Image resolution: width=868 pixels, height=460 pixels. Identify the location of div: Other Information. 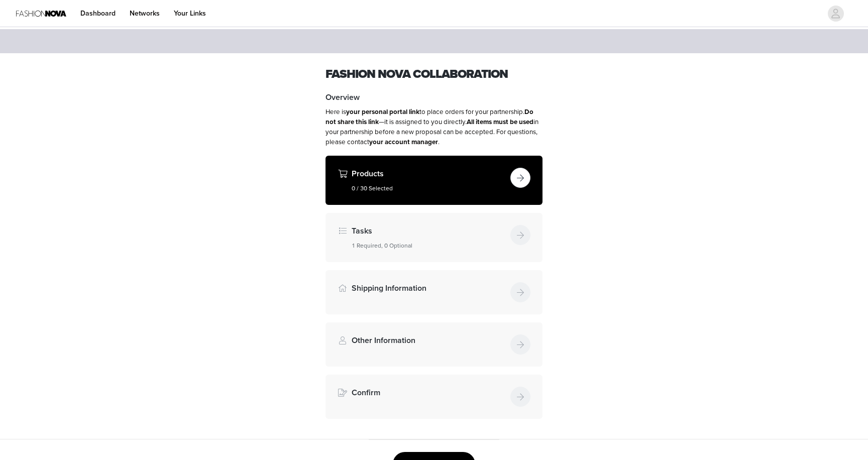
(434, 345).